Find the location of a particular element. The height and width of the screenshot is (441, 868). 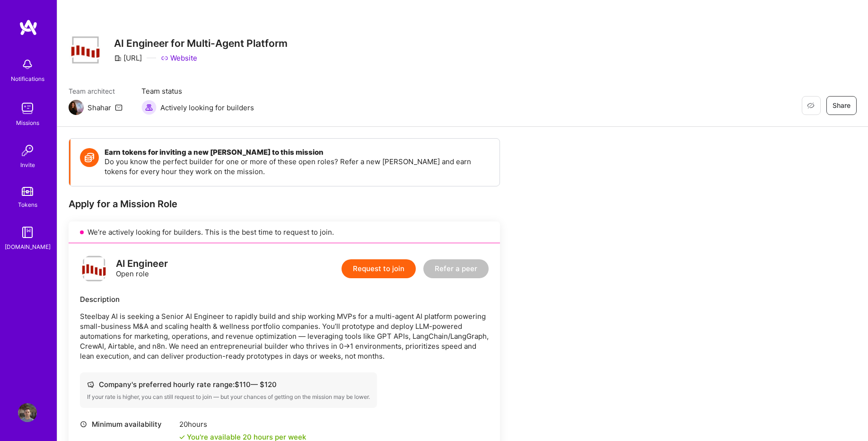

div: Description is located at coordinates (284, 299).